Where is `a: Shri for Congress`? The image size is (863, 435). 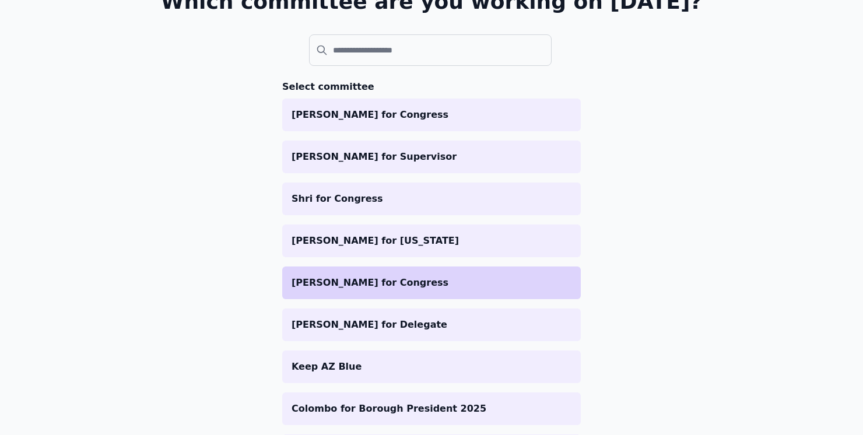 a: Shri for Congress is located at coordinates (432, 199).